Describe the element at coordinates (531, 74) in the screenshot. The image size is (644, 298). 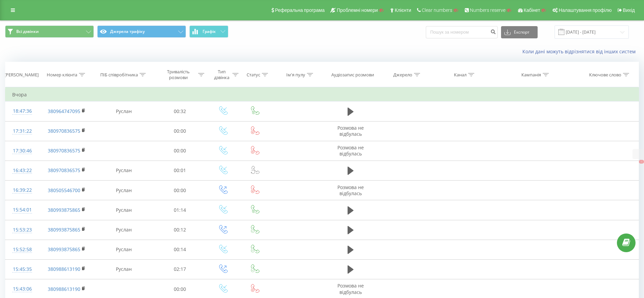
I see `div: Кампанія` at that location.